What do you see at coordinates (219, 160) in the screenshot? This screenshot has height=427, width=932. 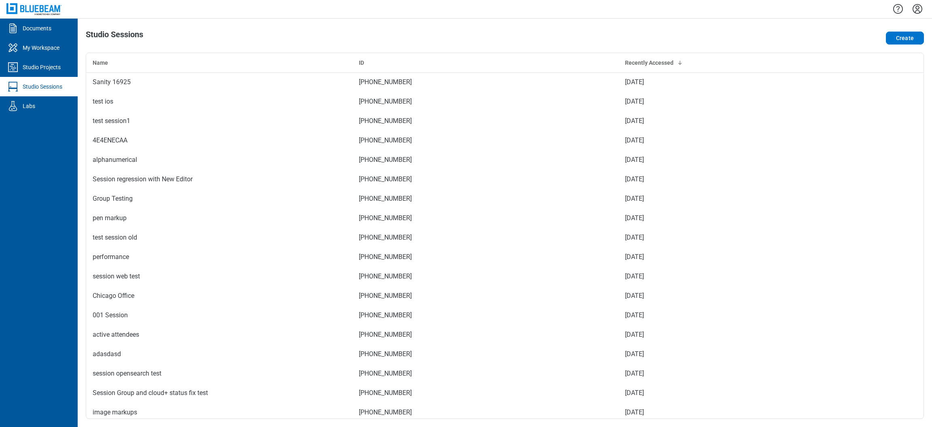 I see `div: alphanumerical` at bounding box center [219, 160].